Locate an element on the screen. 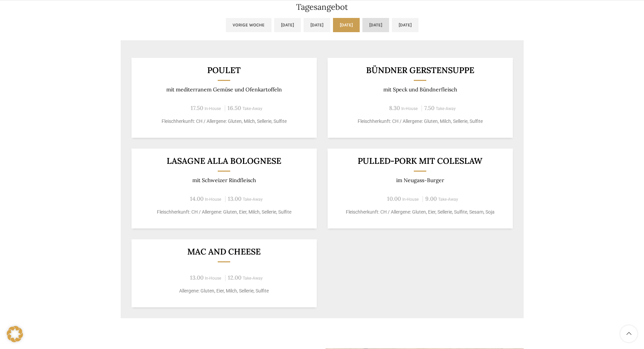 The height and width of the screenshot is (349, 644). span: 9.00 is located at coordinates (431, 198).